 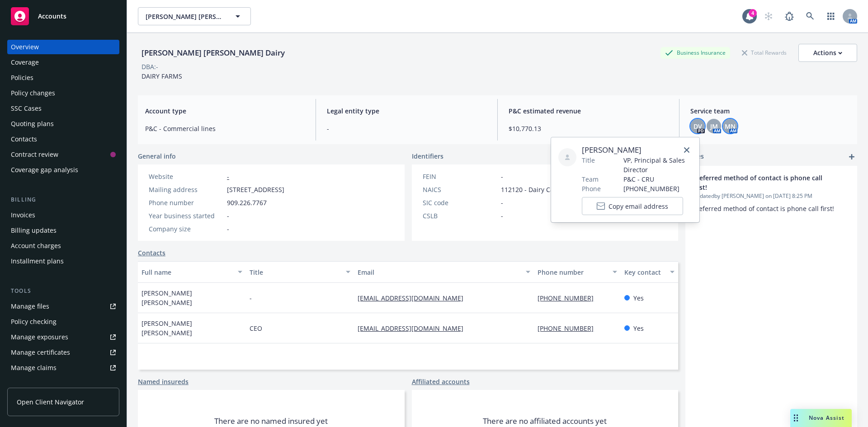 What do you see at coordinates (460, 202) in the screenshot?
I see `div: SIC code` at bounding box center [460, 202].